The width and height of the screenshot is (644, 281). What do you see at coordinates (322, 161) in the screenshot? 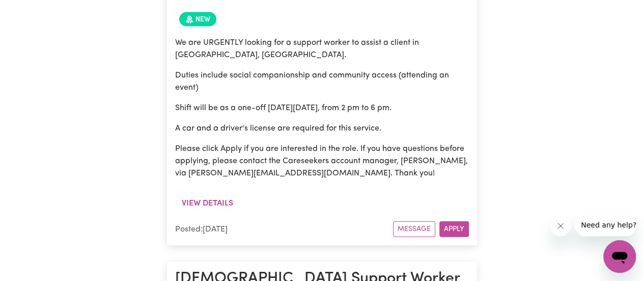
I see `p: Please click Apply if you are interested in the role. If you have questions before applying, plea...` at bounding box center [322, 161].